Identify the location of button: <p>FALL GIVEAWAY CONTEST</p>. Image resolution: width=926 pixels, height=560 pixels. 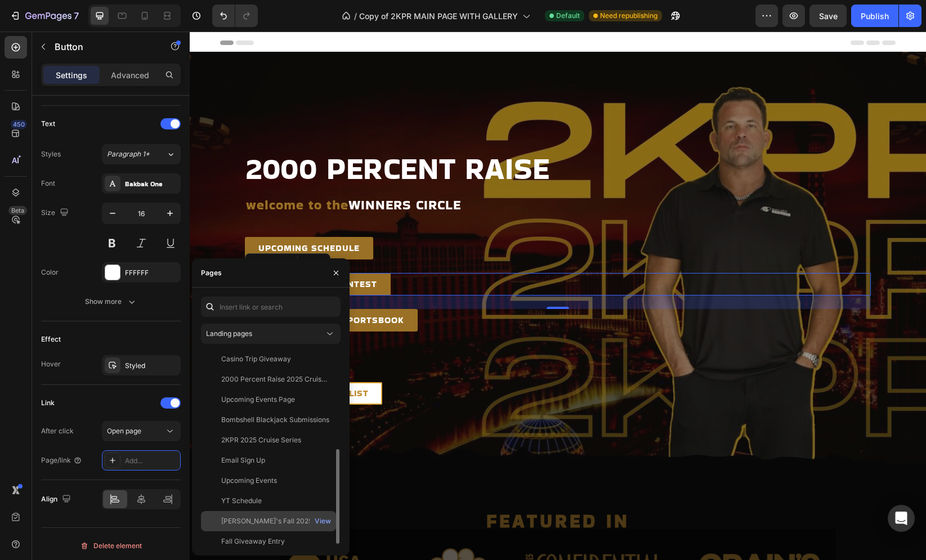
(128, 253).